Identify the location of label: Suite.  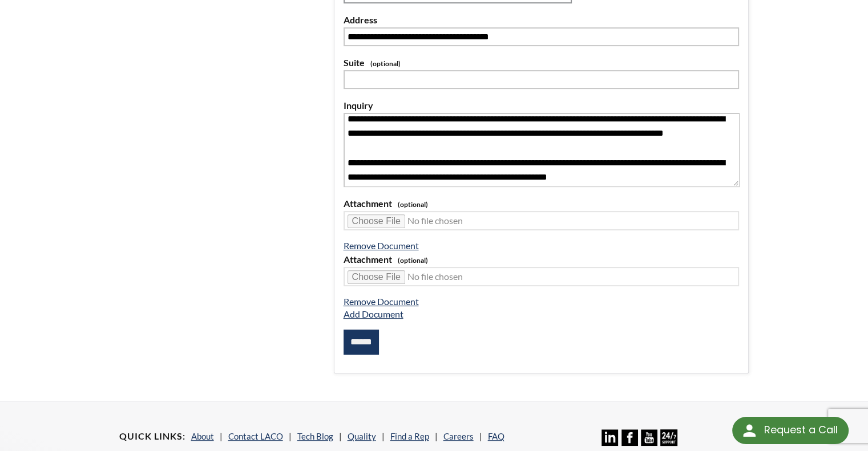
(542, 62).